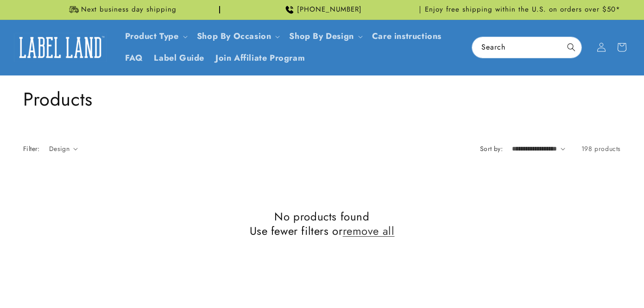 This screenshot has width=644, height=308. I want to click on span: FAQ, so click(134, 58).